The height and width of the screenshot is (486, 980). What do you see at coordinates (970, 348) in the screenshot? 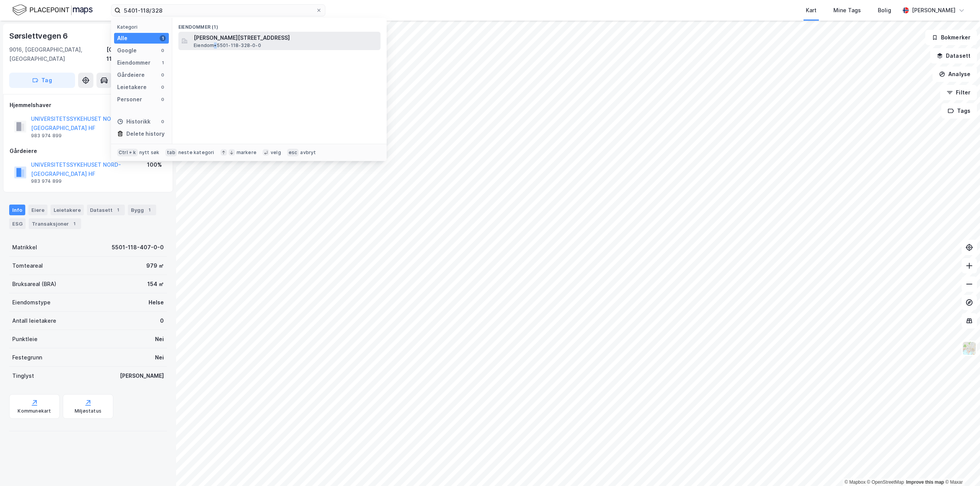
I see `img: Z` at bounding box center [970, 348].